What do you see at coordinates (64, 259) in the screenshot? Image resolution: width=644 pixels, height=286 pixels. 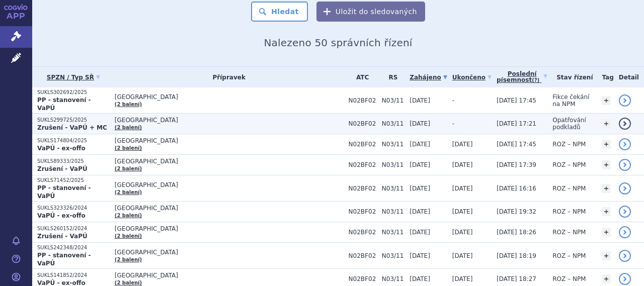 I see `strong: PP - stanovení - VaPÚ` at bounding box center [64, 259].